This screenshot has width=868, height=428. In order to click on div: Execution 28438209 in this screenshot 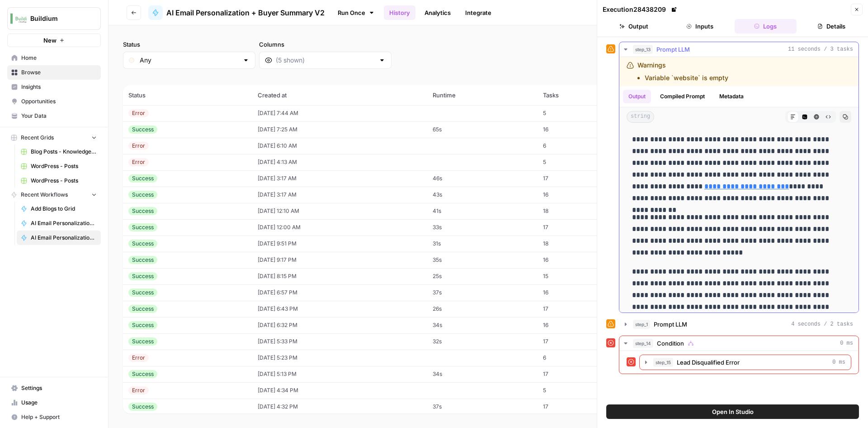, I will do `click(641, 9)`.